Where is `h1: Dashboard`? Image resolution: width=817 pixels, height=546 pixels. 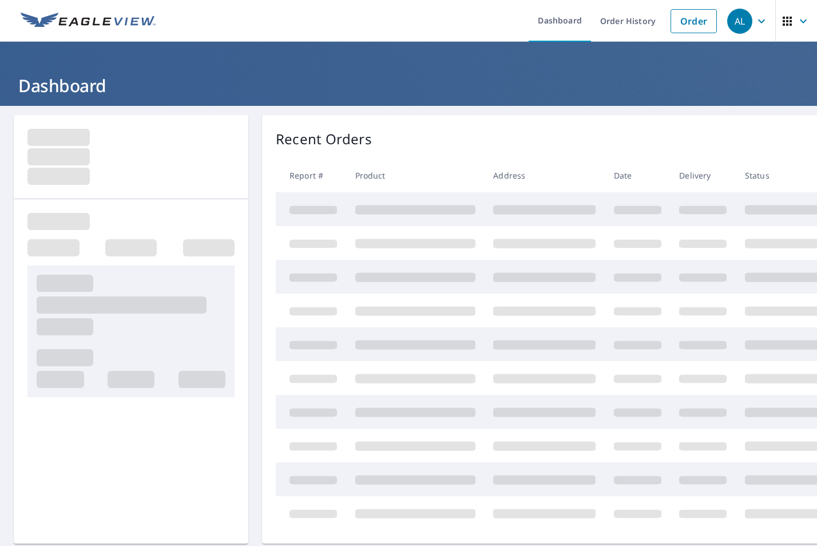 h1: Dashboard is located at coordinates (409, 85).